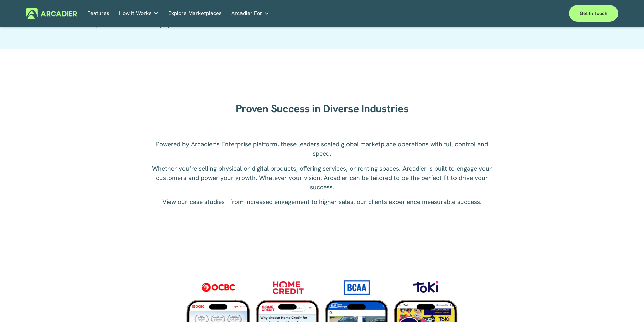 The height and width of the screenshot is (322, 644). What do you see at coordinates (135, 14) in the screenshot?
I see `span: How It Works` at bounding box center [135, 14].